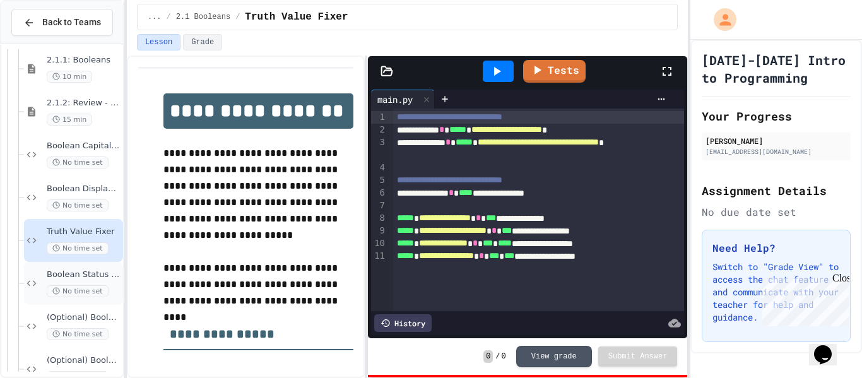 Image resolution: width=862 pixels, height=378 pixels. I want to click on div: My Account, so click(720, 20).